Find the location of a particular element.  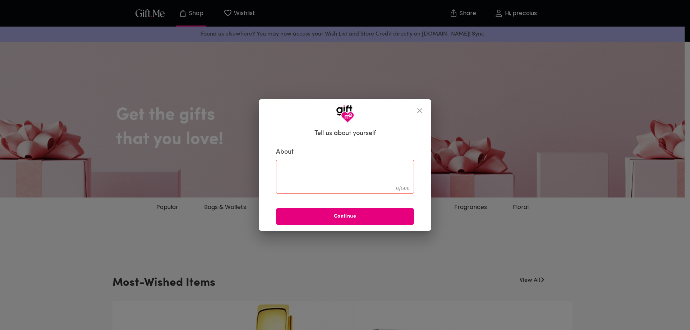

button: close is located at coordinates (420, 111).